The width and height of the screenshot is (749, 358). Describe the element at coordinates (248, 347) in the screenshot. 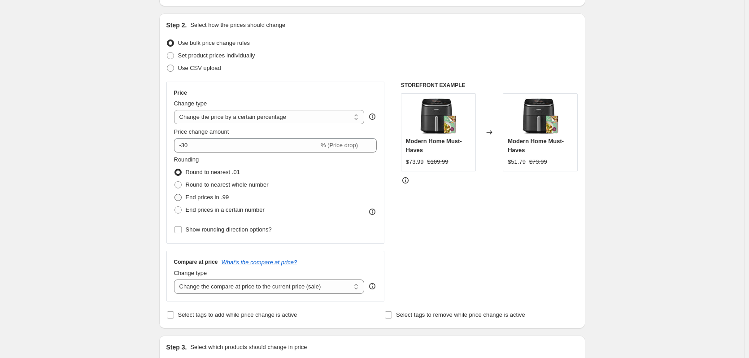

I see `p: Select which products should change in price` at that location.